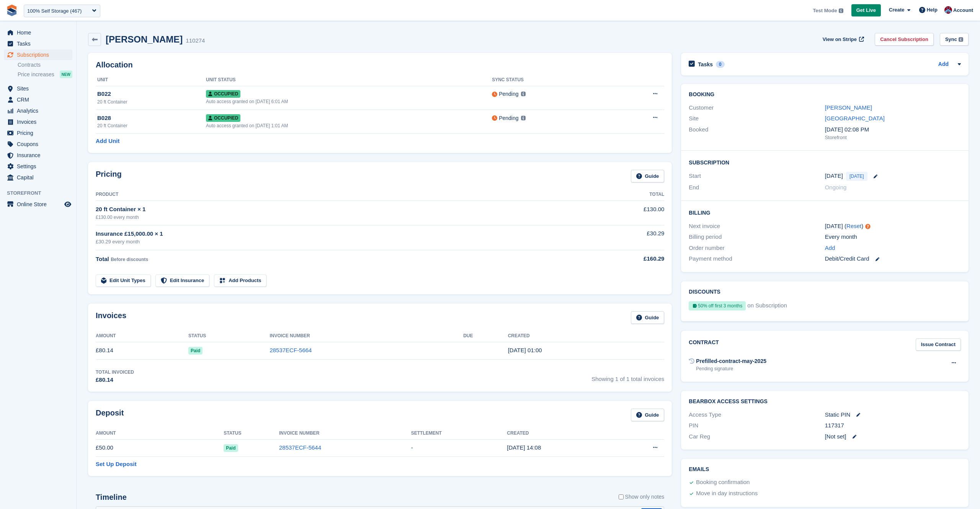 This screenshot has height=509, width=980. I want to click on div: Customer, so click(756, 108).